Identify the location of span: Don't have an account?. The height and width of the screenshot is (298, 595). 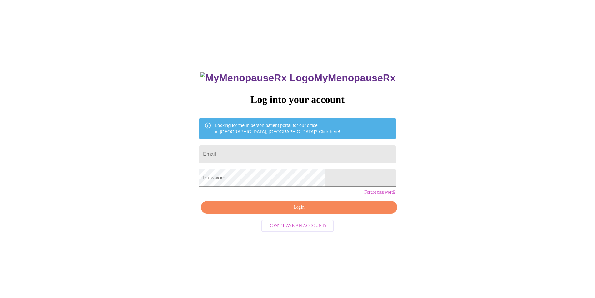
(298, 226).